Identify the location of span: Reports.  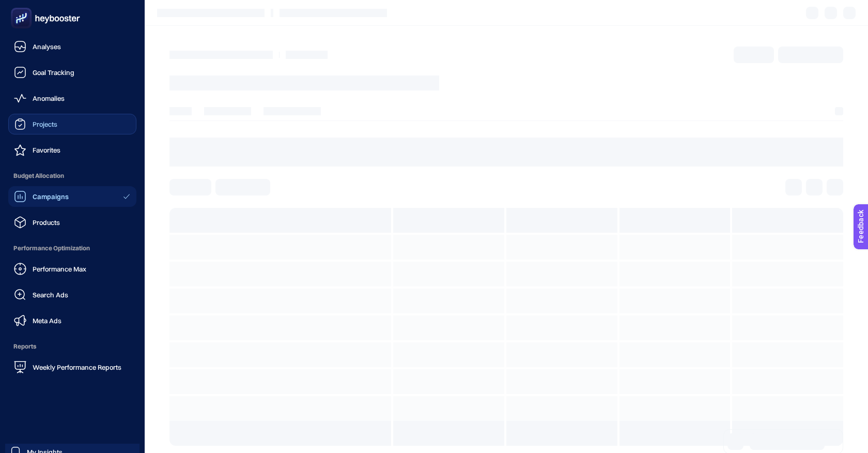
(72, 347).